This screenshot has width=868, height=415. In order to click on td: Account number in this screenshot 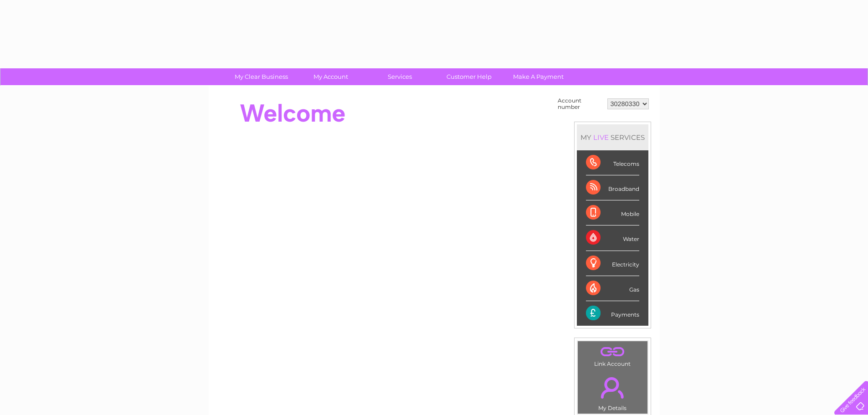, I will do `click(580, 104)`.